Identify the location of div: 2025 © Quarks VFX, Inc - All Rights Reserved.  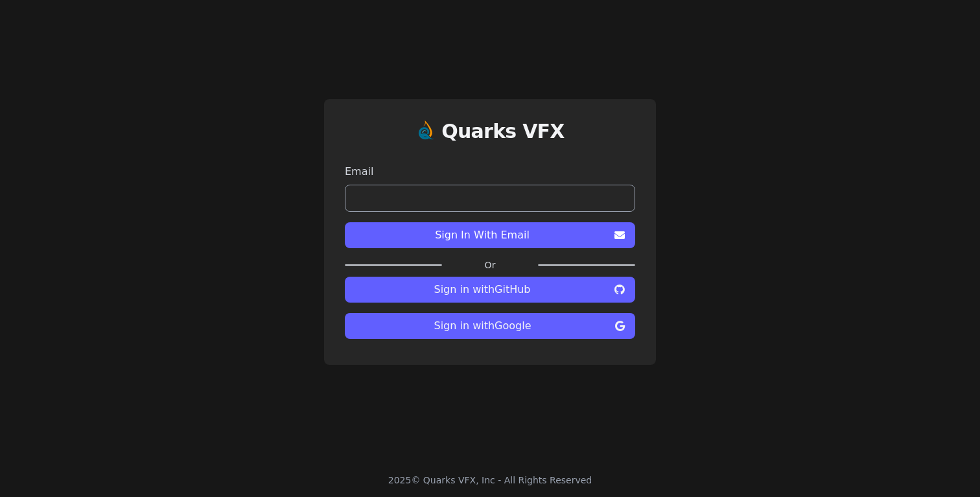
(490, 480).